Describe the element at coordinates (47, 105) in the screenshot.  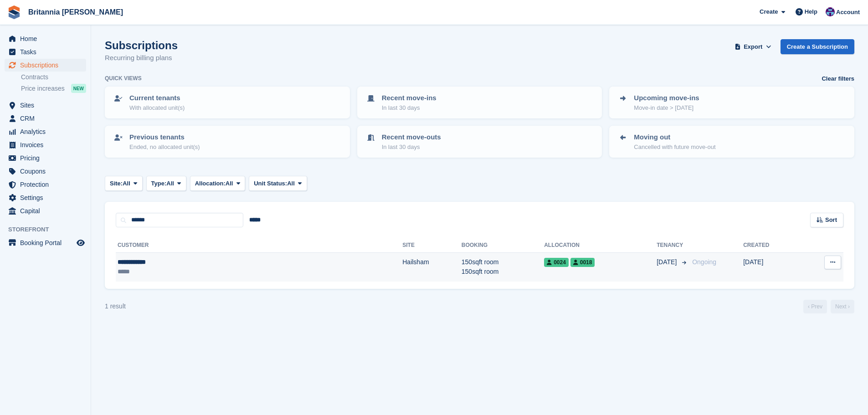
I see `span: Sites` at that location.